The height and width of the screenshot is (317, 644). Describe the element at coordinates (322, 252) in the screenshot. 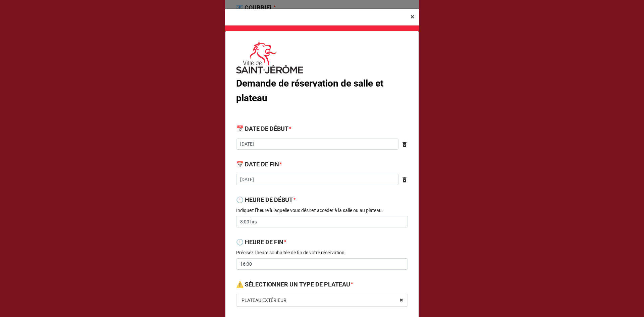

I see `p: Précisez l’heure souhaitée de fin de votre réservation.` at that location.